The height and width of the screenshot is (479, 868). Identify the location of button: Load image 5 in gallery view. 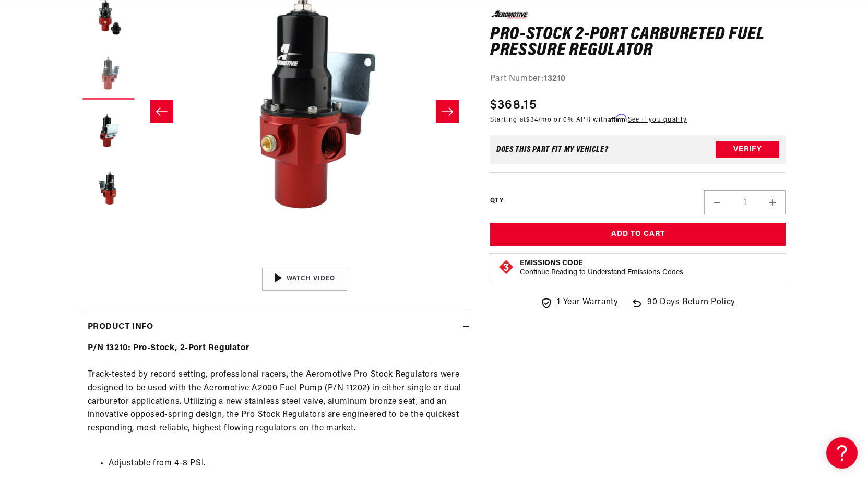
(108, 189).